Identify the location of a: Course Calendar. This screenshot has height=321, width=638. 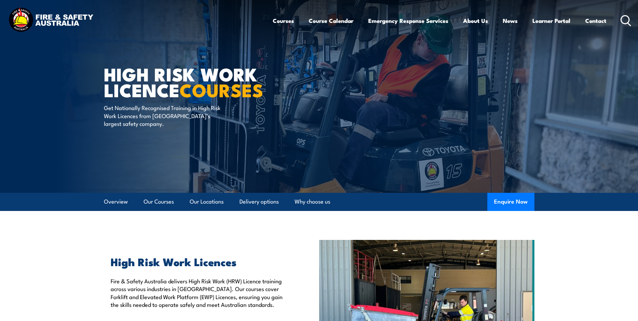
(331, 21).